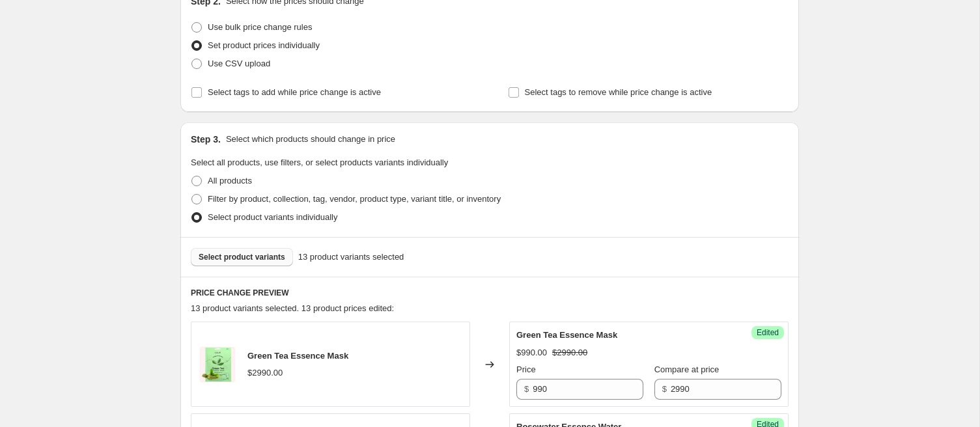 Image resolution: width=980 pixels, height=427 pixels. I want to click on span: Select product variants individually, so click(272, 217).